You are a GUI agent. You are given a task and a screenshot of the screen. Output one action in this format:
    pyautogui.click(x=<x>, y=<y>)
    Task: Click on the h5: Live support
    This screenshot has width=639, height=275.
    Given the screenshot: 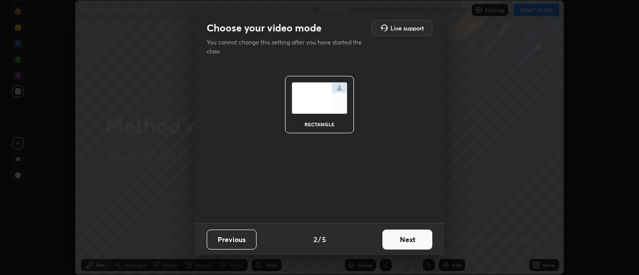 What is the action you would take?
    pyautogui.click(x=407, y=28)
    